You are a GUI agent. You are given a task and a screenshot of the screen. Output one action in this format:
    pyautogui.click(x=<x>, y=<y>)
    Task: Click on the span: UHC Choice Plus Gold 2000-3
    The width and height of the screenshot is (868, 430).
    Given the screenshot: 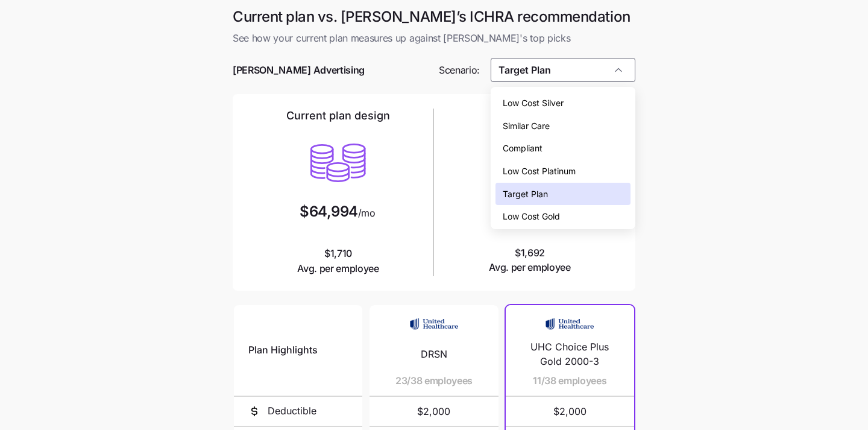 What is the action you would take?
    pyautogui.click(x=570, y=354)
    